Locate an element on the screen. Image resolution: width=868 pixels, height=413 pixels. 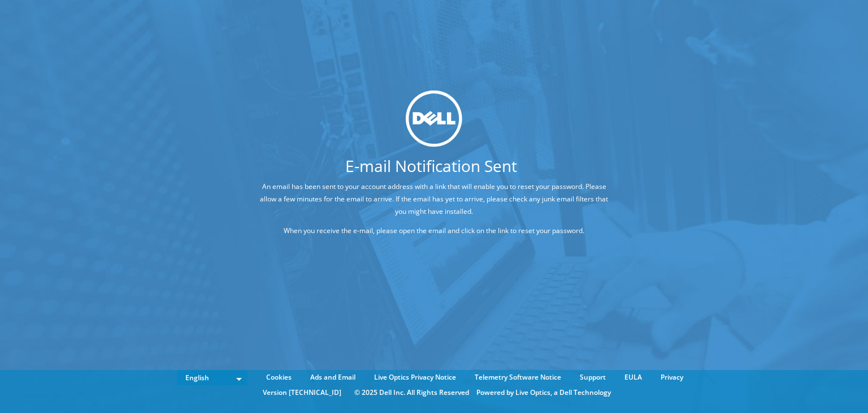
a: EULA is located at coordinates (633, 377).